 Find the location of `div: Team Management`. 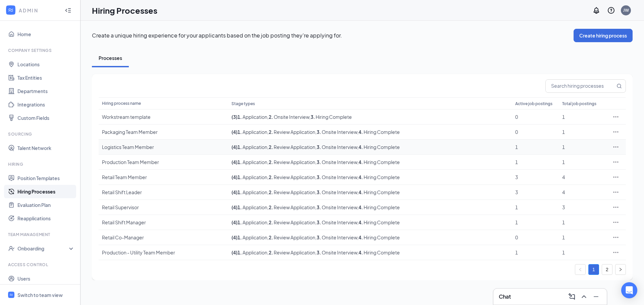

div: Team Management is located at coordinates (41, 235).